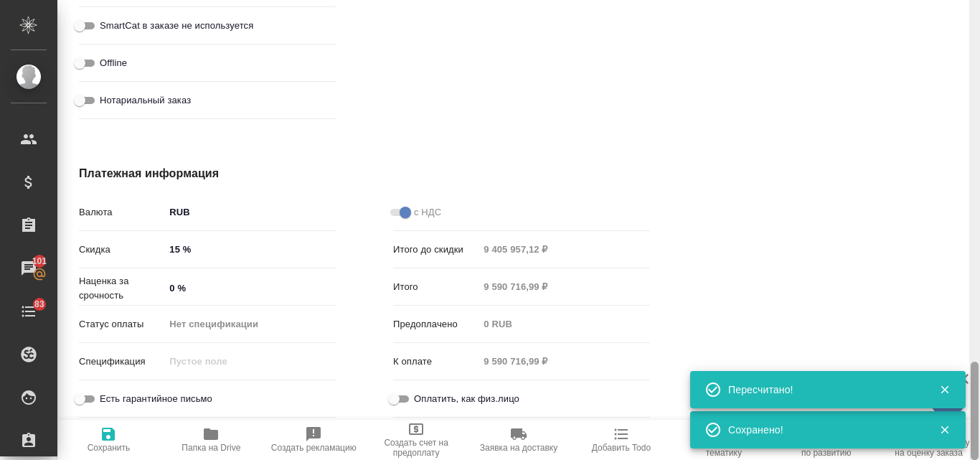 The width and height of the screenshot is (980, 460). What do you see at coordinates (156, 399) in the screenshot?
I see `span: Есть гарантийное письмо` at bounding box center [156, 399].